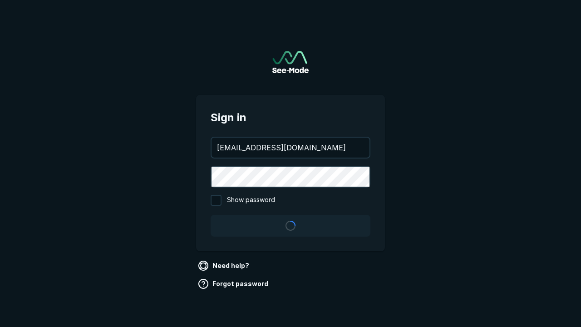  I want to click on img: See-Mode Logo, so click(291, 62).